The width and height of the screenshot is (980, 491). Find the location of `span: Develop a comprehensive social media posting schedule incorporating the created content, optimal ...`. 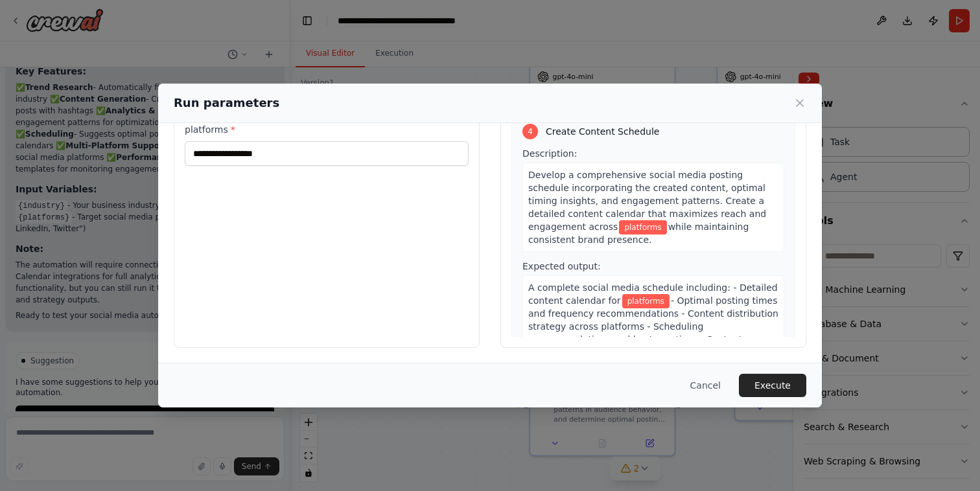

span: Develop a comprehensive social media posting schedule incorporating the created content, optimal ... is located at coordinates (647, 201).